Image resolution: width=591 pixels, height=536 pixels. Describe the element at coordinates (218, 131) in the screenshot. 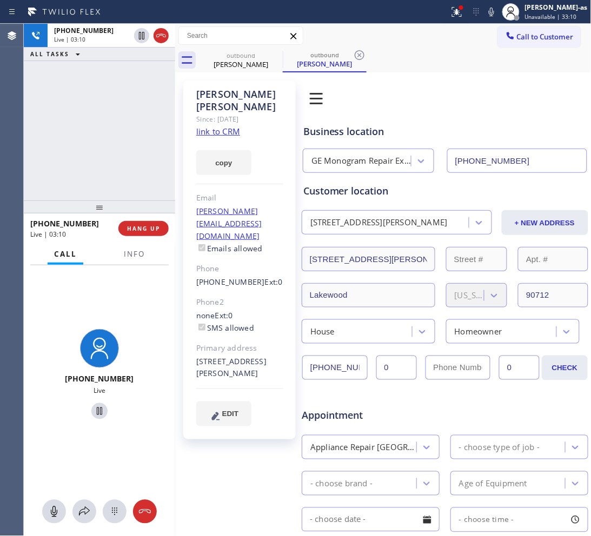

I see `a: link to CRM` at that location.